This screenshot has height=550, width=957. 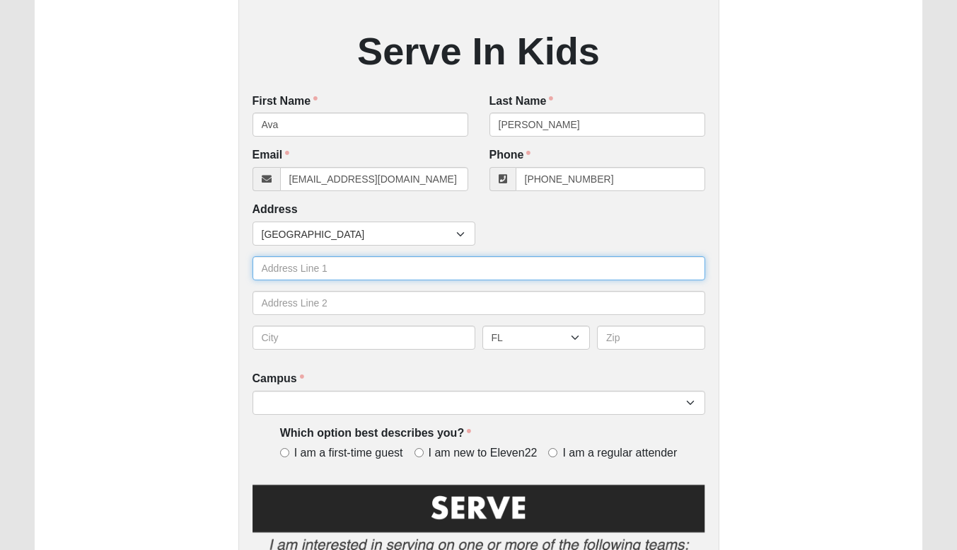 What do you see at coordinates (479, 303) in the screenshot?
I see `input: Address Line 2` at bounding box center [479, 303].